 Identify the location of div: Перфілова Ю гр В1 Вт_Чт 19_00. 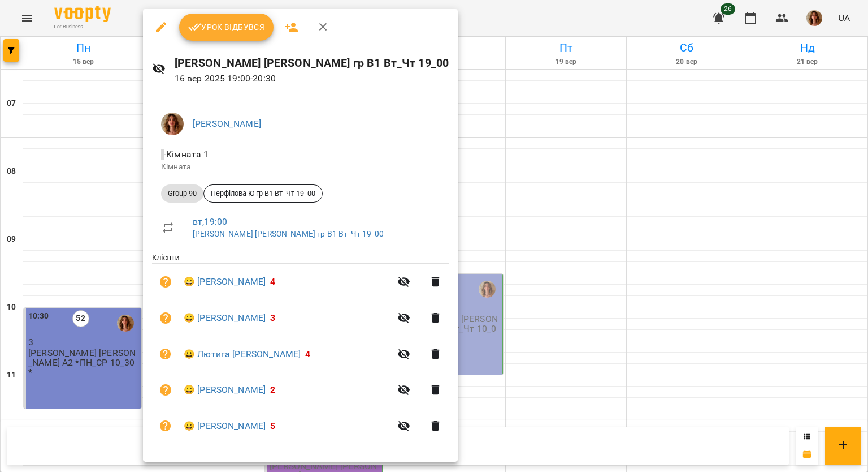
(263, 194).